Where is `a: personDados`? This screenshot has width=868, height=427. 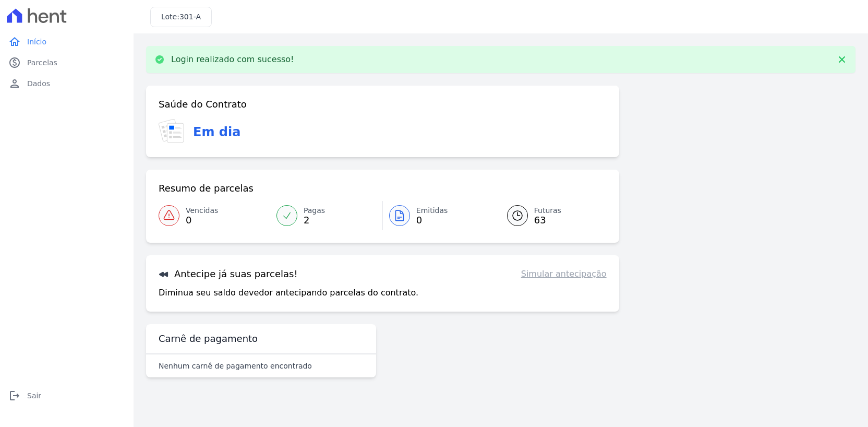 a: personDados is located at coordinates (66, 84).